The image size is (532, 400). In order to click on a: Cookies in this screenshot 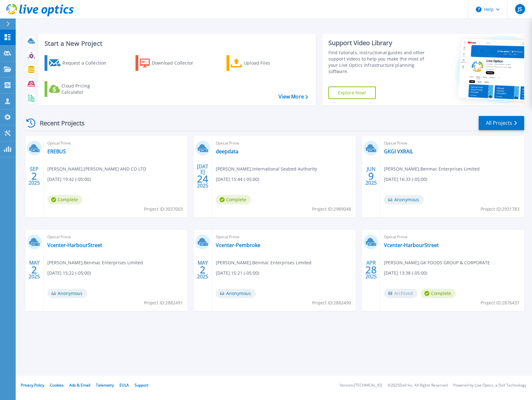, I will do `click(57, 385)`.